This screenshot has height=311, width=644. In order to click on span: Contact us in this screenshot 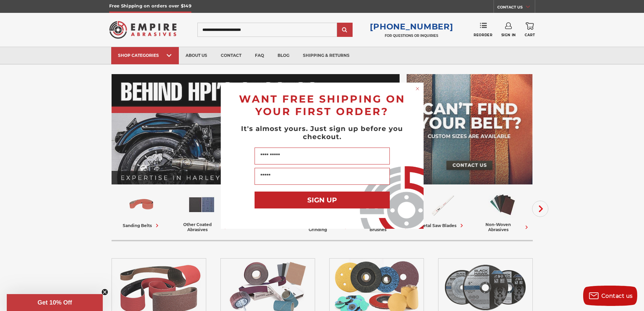, I will do `click(617, 295)`.